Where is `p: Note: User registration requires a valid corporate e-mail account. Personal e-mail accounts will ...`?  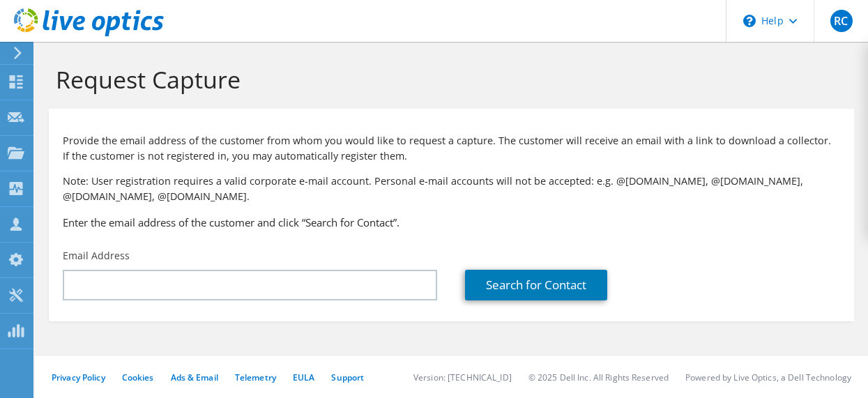
p: Note: User registration requires a valid corporate e-mail account. Personal e-mail accounts will ... is located at coordinates (451, 189).